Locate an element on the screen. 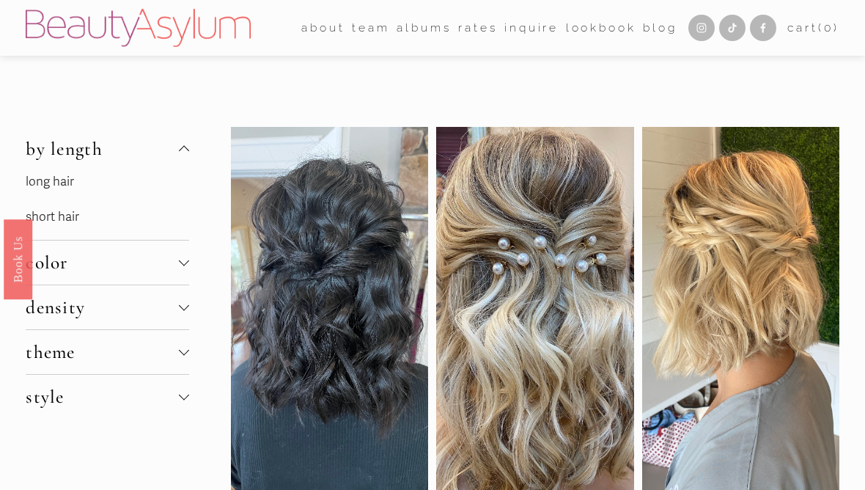 This screenshot has height=490, width=865. button: by length is located at coordinates (107, 149).